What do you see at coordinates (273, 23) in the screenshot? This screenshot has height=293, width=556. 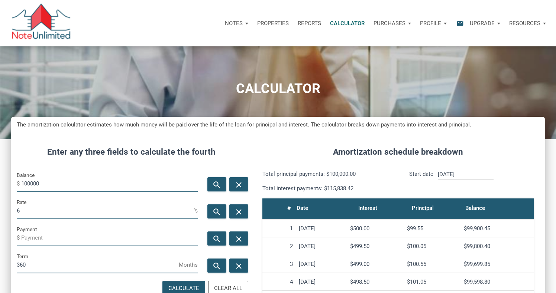 I see `a: Properties` at bounding box center [273, 23].